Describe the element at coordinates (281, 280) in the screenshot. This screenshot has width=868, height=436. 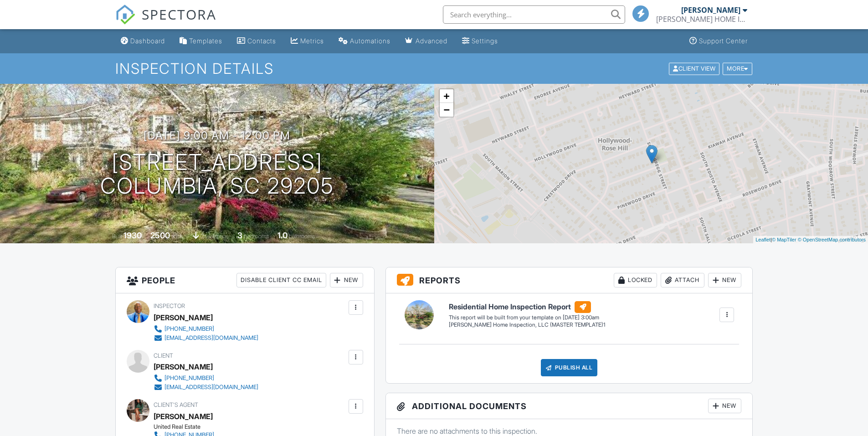
I see `div: Disable Client CC Email` at that location.